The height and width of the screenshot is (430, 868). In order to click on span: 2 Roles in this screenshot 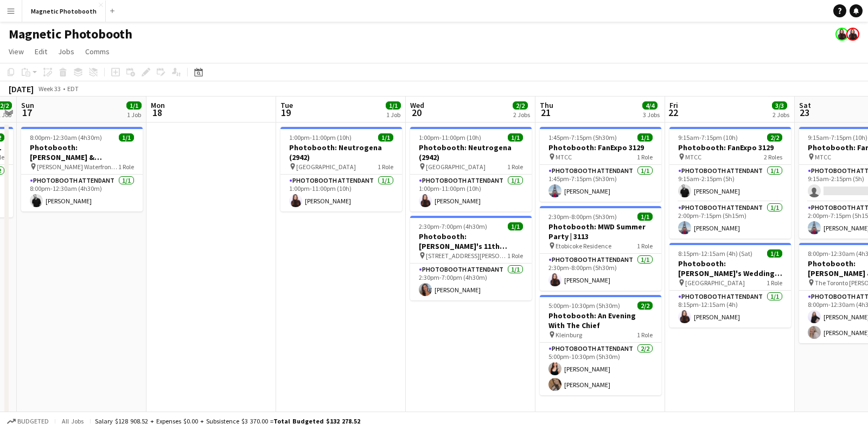, I will do `click(773, 157)`.